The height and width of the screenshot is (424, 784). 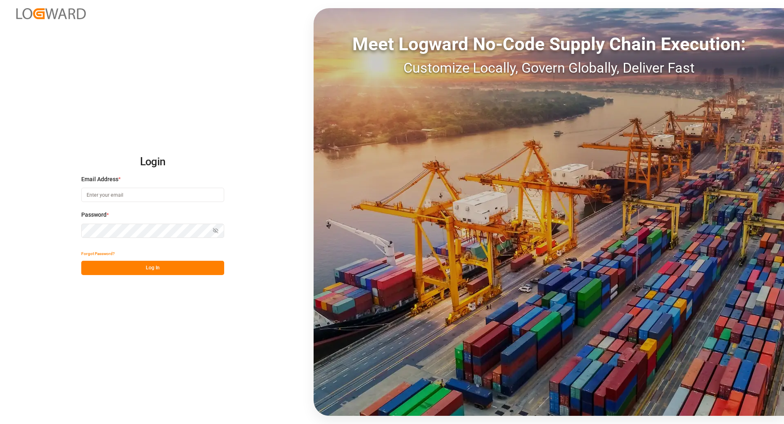 I want to click on div: Meet Logward No-Code Supply Chain Execution:, so click(x=549, y=44).